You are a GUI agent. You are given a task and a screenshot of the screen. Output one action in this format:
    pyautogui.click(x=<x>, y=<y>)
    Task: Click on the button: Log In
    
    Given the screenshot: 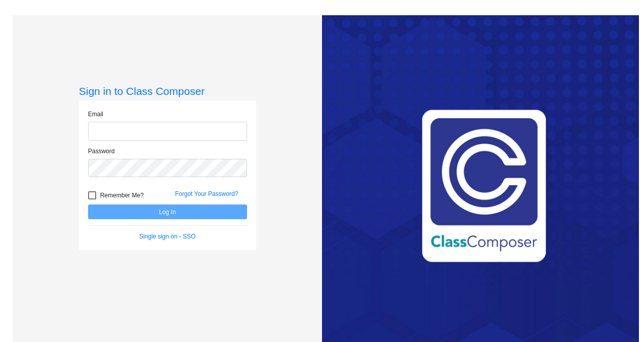 What is the action you would take?
    pyautogui.click(x=167, y=211)
    